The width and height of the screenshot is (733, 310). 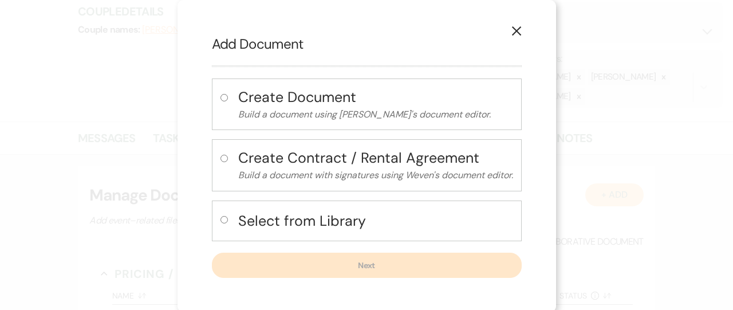 What do you see at coordinates (376, 220) in the screenshot?
I see `h4: Select from Library` at bounding box center [376, 220].